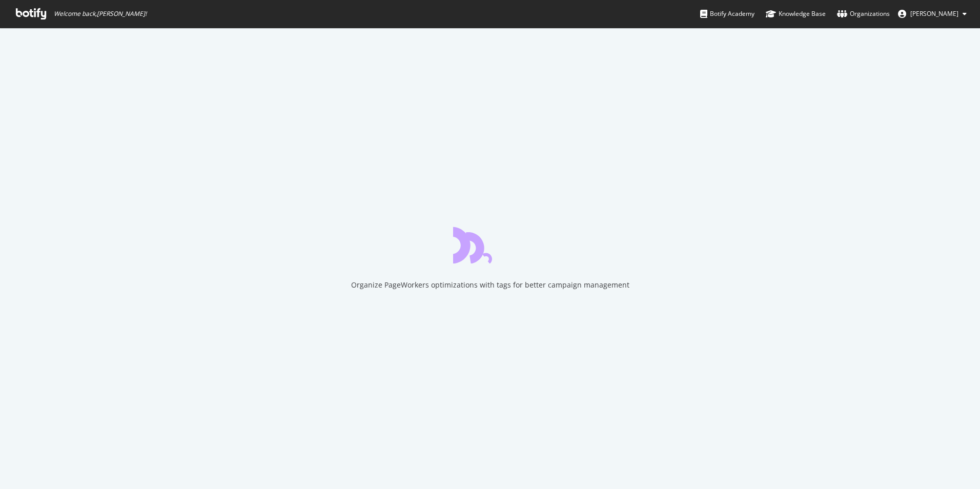  I want to click on div: animation, so click(490, 245).